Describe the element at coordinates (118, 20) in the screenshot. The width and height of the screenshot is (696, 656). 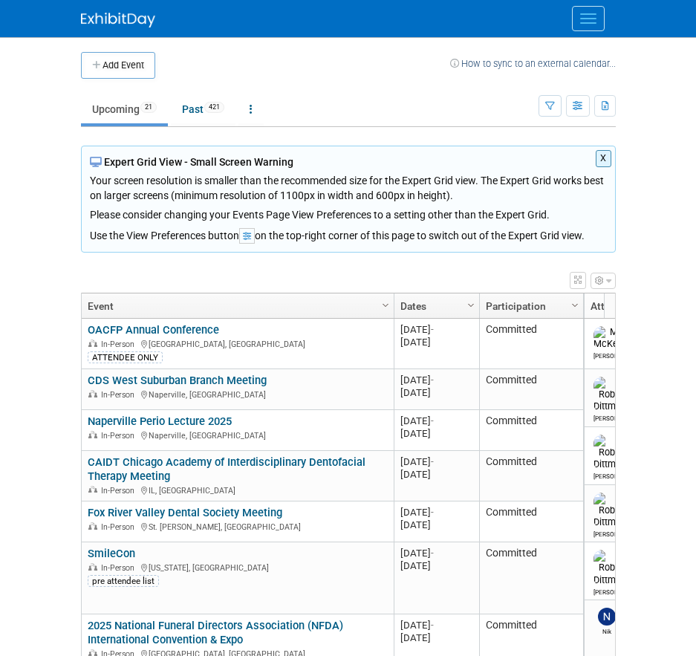
I see `img: ExhibitDay` at that location.